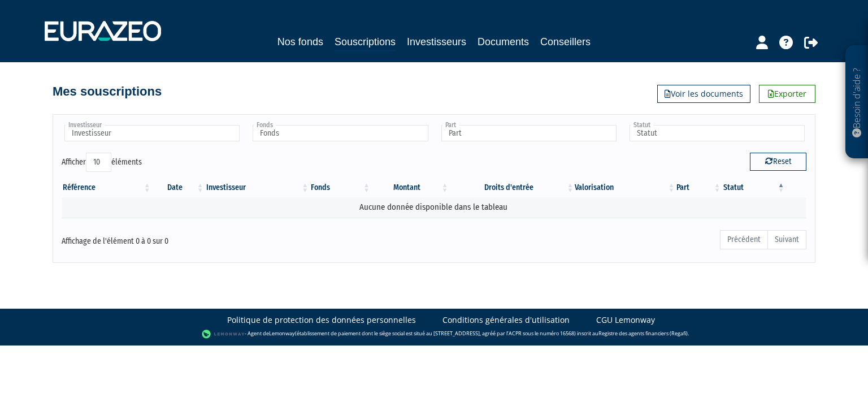 The height and width of the screenshot is (393, 868). I want to click on button: Reset, so click(778, 161).